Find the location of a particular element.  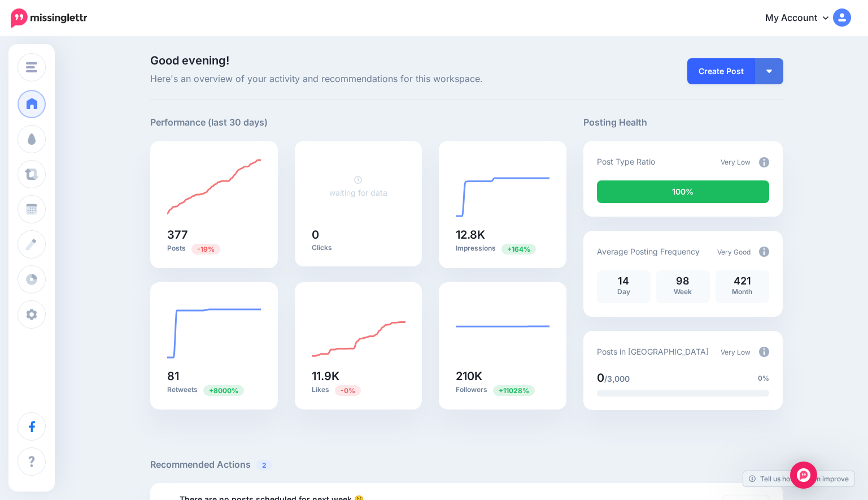

p: Post Type Ratio is located at coordinates (626, 161).